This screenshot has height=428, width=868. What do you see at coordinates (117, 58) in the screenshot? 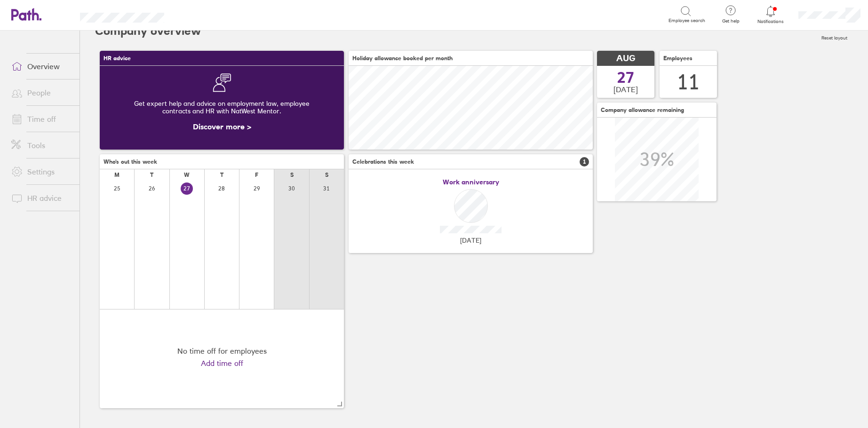
I see `span: HR advice` at bounding box center [117, 58].